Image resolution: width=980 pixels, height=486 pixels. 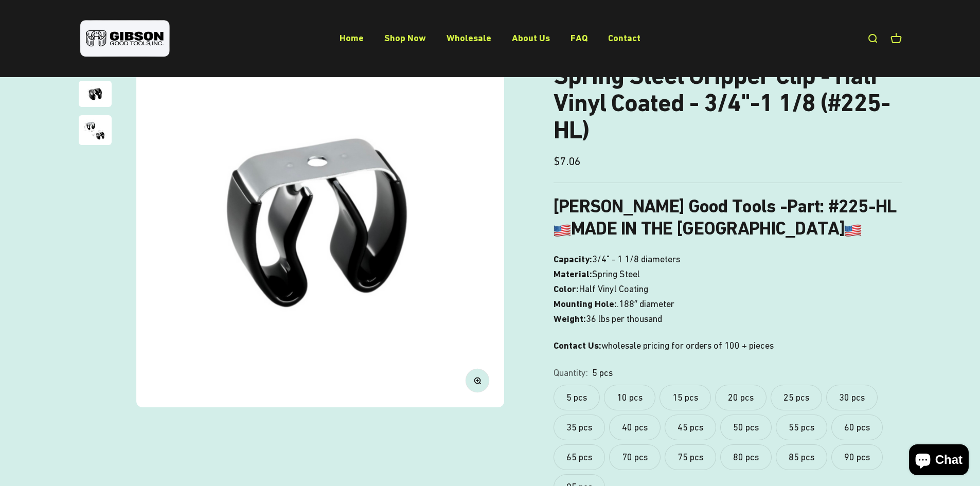 What do you see at coordinates (728, 103) in the screenshot?
I see `h1: Spring Steel Gripper Clip - Half Vinyl Coated - 3/4"-1 1/8 (#225-HL)` at bounding box center [728, 103].